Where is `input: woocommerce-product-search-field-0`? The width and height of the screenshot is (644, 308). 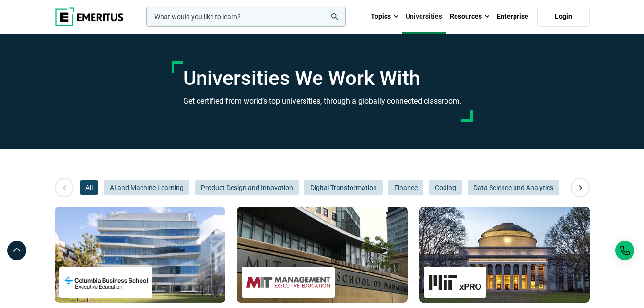
input: woocommerce-product-search-field-0 is located at coordinates (246, 17).